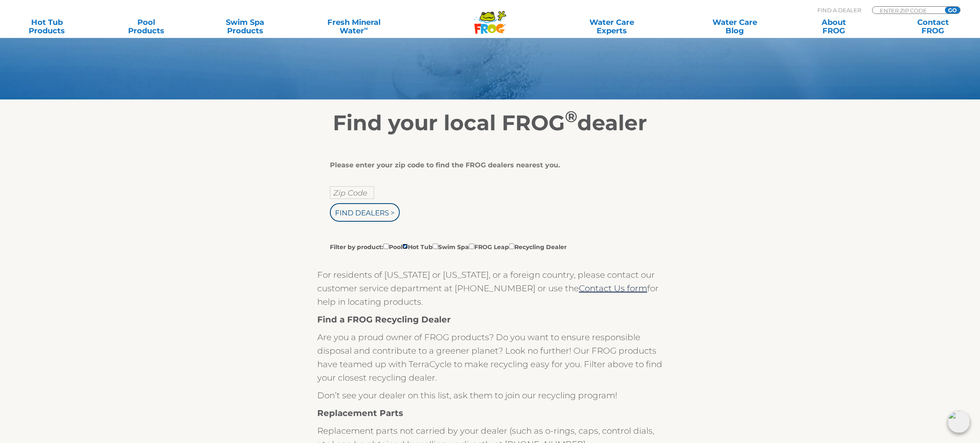 This screenshot has width=980, height=443. I want to click on a: Water CareBlog, so click(735, 26).